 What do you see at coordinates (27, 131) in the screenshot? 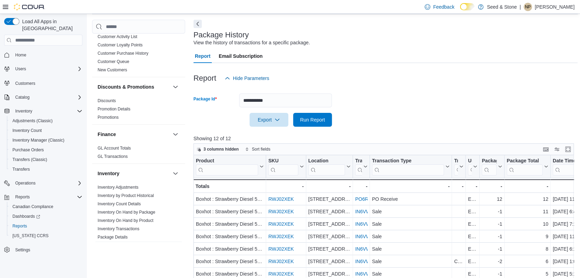
I see `span: Inventory Count` at bounding box center [27, 131].